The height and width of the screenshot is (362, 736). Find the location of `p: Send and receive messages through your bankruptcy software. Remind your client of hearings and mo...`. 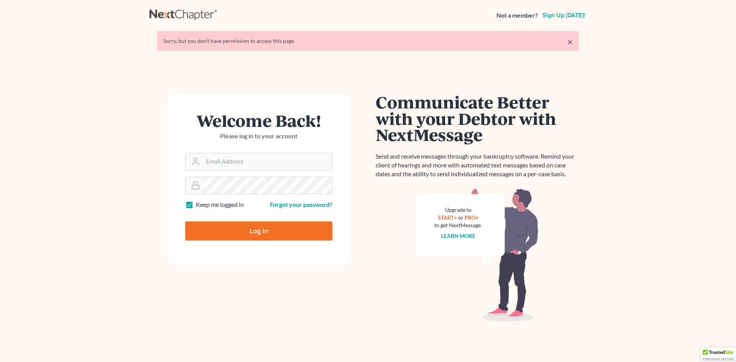

p: Send and receive messages through your bankruptcy software. Remind your client of hearings and mo... is located at coordinates (477, 165).